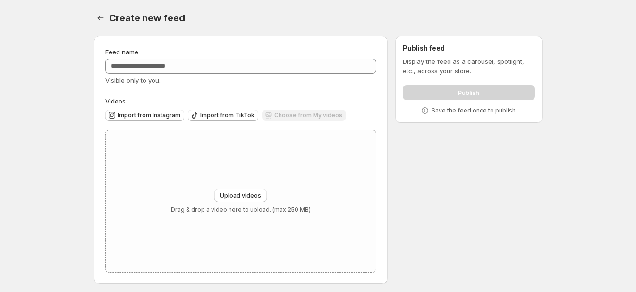  Describe the element at coordinates (469, 66) in the screenshot. I see `p: Display the feed as a carousel, spotlight, etc., across your store.` at that location.